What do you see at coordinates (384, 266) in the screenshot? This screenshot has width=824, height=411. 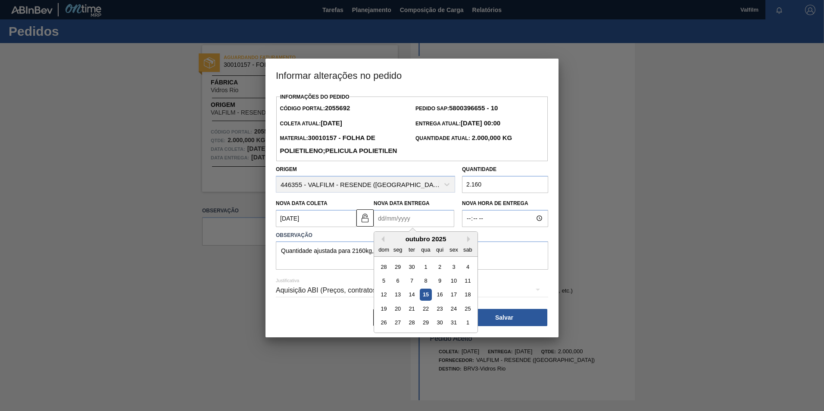 I see `div: Choose domingo, 28 de setembro de 2025` at bounding box center [384, 266].